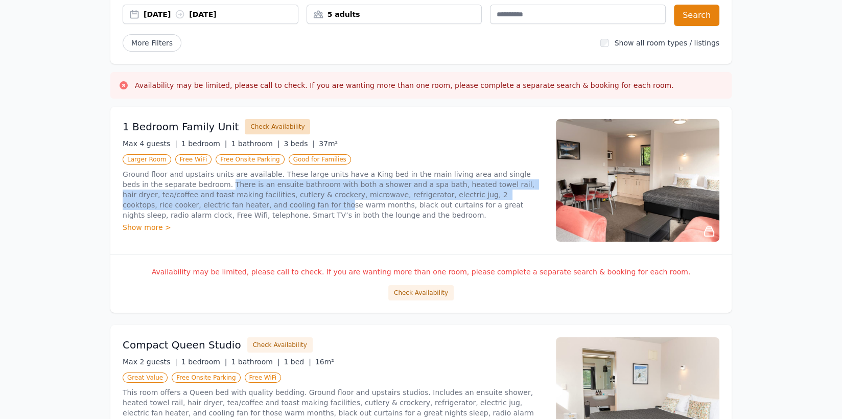  What do you see at coordinates (299, 144) in the screenshot?
I see `span: 3 beds |` at bounding box center [299, 144].